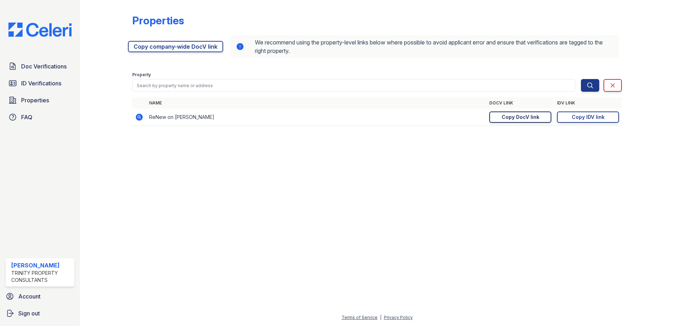 The image size is (674, 326). What do you see at coordinates (520, 103) in the screenshot?
I see `th: DocV Link` at bounding box center [520, 103].